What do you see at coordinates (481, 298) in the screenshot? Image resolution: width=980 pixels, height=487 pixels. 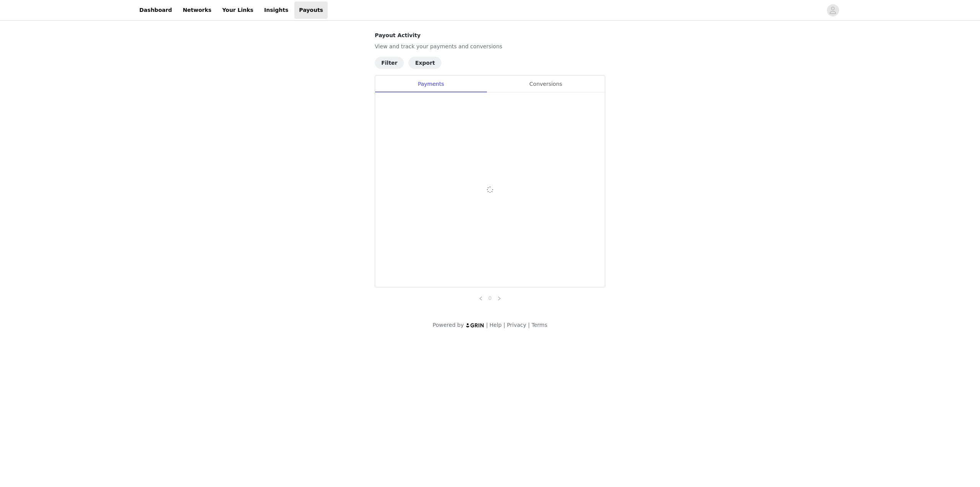 I see `li: Previous Page` at bounding box center [481, 298].